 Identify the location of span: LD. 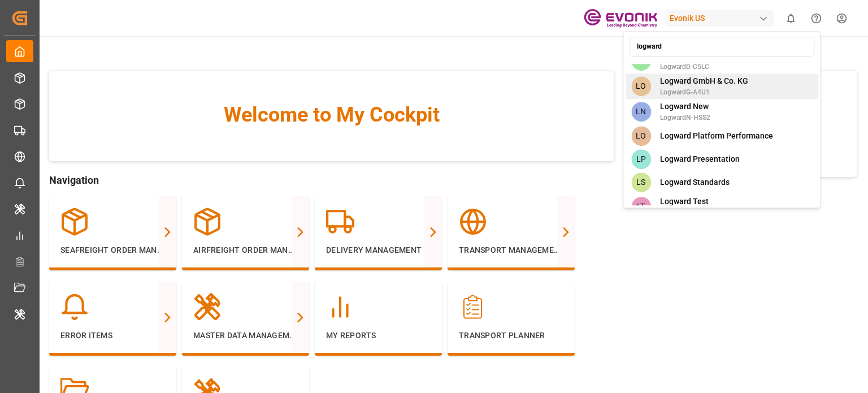
(641, 61).